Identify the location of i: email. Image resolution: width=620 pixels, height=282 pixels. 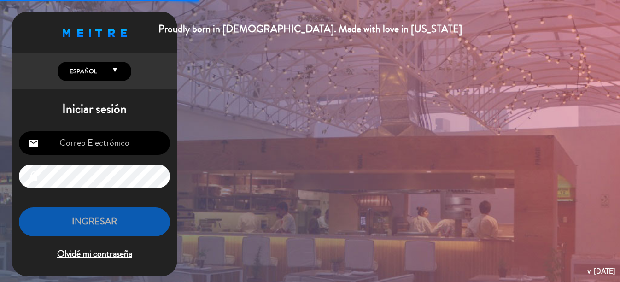
(34, 143).